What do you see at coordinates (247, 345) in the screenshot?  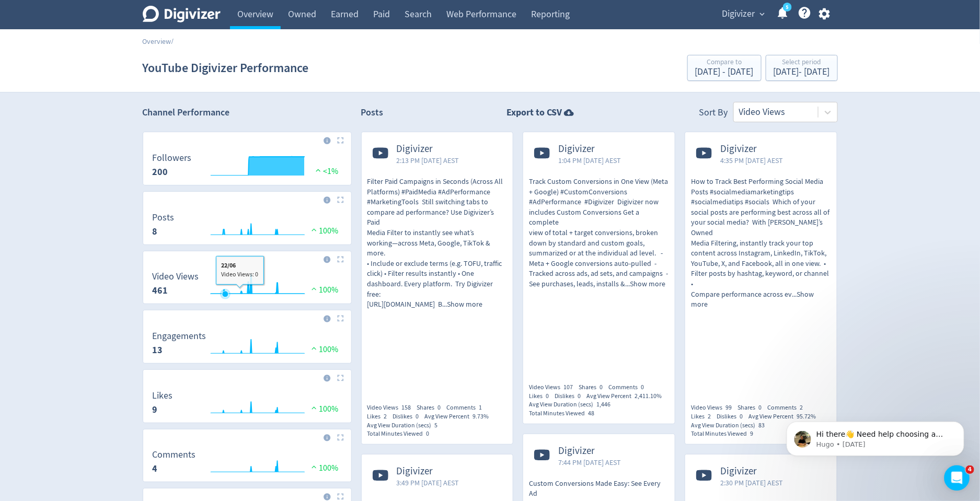 I see `svg: Engagements 13` at bounding box center [247, 345].